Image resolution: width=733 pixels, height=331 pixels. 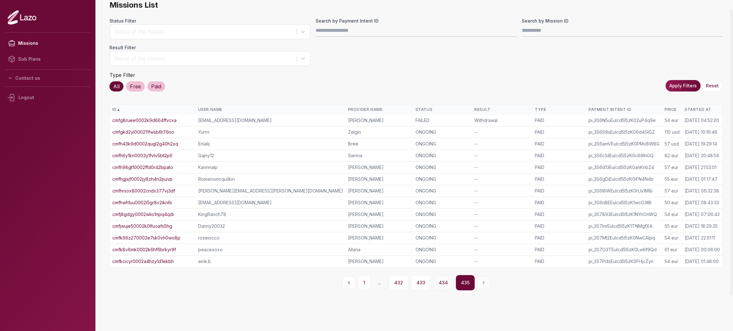 What do you see at coordinates (671, 203) in the screenshot?
I see `div: 50 eur` at bounding box center [671, 203].